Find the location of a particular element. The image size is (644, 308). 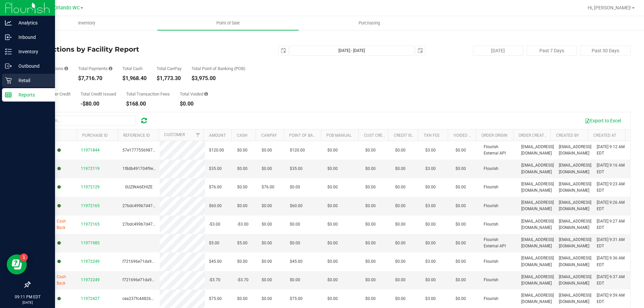

span: 11971844 is located at coordinates (90, 150).